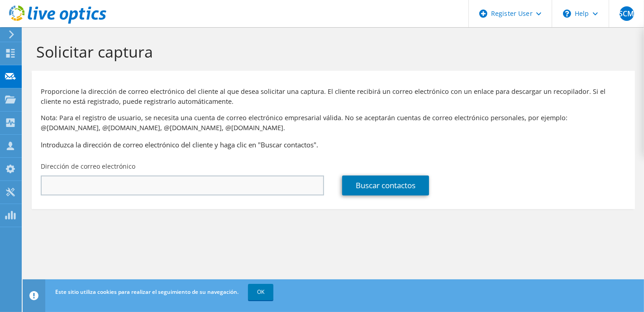 Image resolution: width=644 pixels, height=312 pixels. Describe the element at coordinates (333, 145) in the screenshot. I see `h3: Introduzca la dirección de correo electrónico del cliente y haga clic en "Buscar contactos".` at that location.